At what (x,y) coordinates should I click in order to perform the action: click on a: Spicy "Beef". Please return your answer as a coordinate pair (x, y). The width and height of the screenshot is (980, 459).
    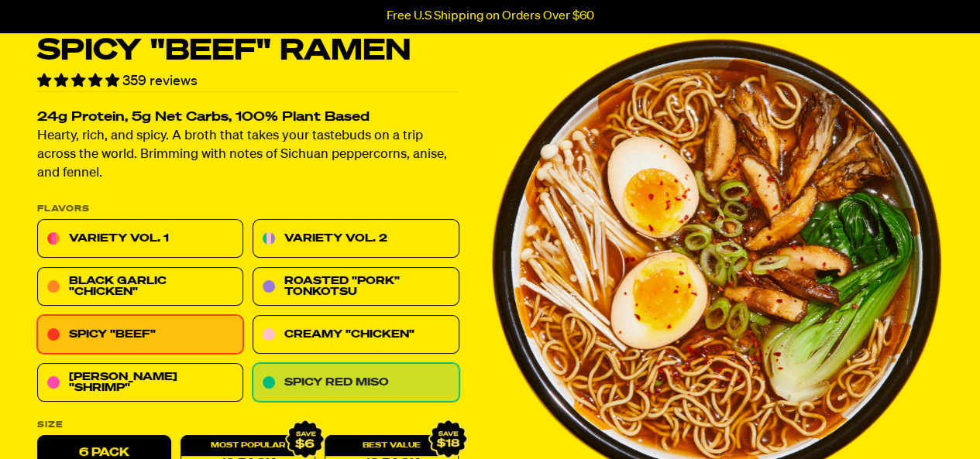
    Looking at the image, I should click on (140, 335).